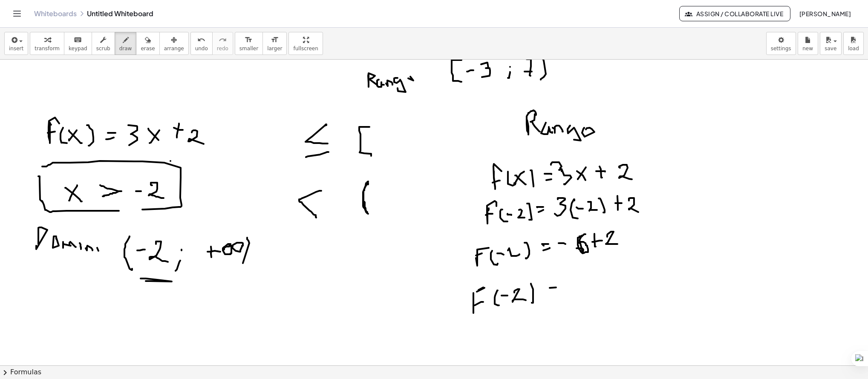  I want to click on button: transform, so click(47, 43).